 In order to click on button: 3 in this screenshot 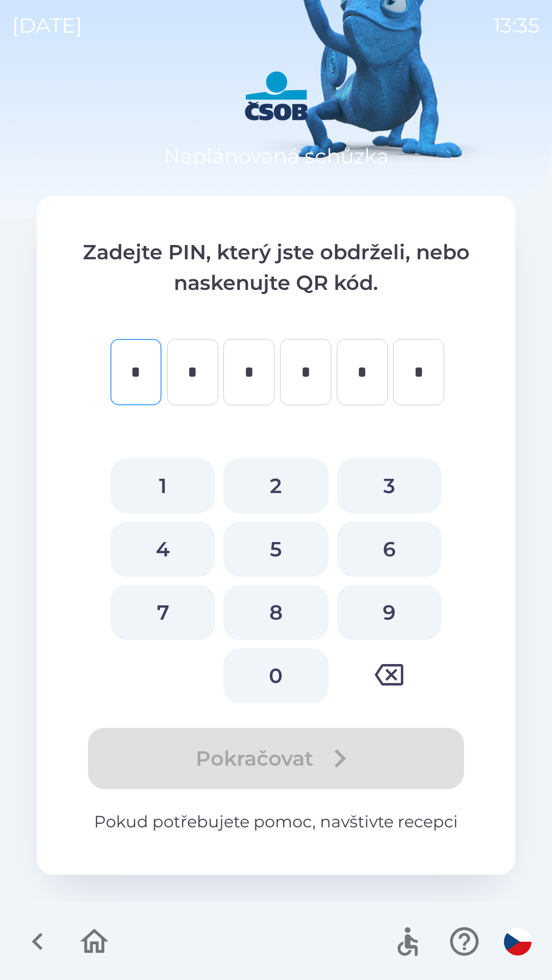, I will do `click(389, 486)`.